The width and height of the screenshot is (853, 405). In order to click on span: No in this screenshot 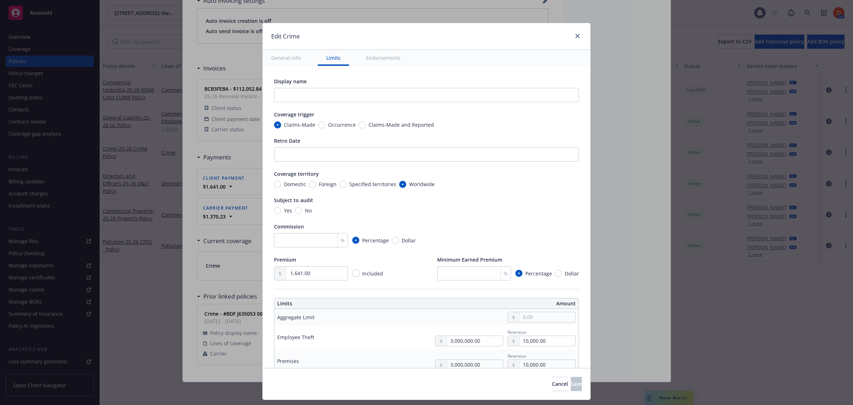, I will do `click(308, 210)`.